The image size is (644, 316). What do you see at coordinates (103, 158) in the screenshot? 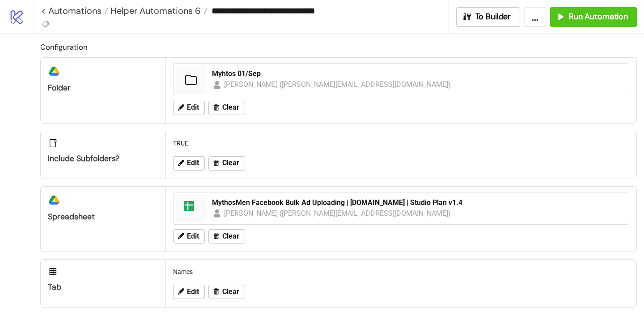
I see `div: Include subfolders?` at bounding box center [103, 158].